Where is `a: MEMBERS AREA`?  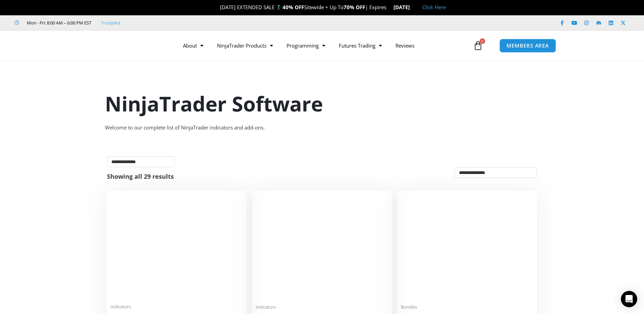
a: MEMBERS AREA is located at coordinates (527, 46).